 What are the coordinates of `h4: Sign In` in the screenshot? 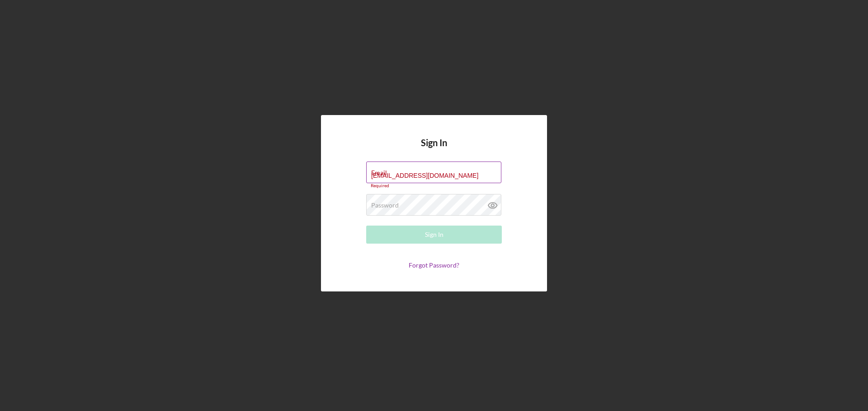 It's located at (434, 149).